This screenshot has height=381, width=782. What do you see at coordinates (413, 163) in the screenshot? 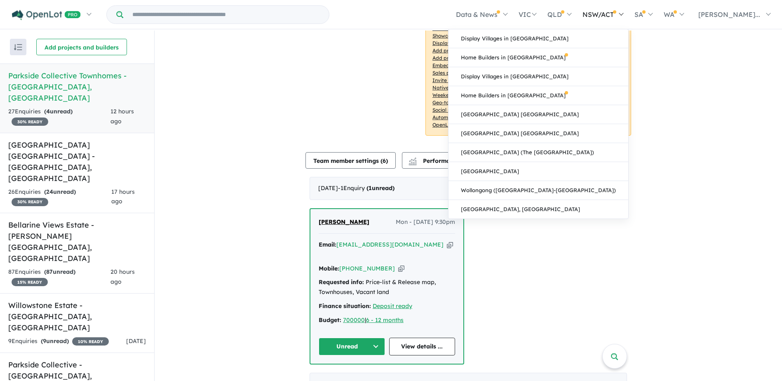
I see `img: bar-chart.svg` at bounding box center [413, 163].